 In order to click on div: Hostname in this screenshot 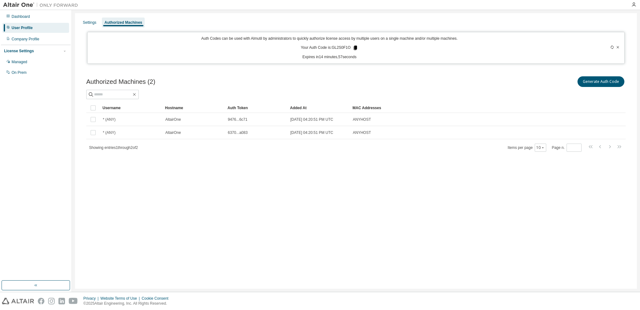, I will do `click(194, 108)`.